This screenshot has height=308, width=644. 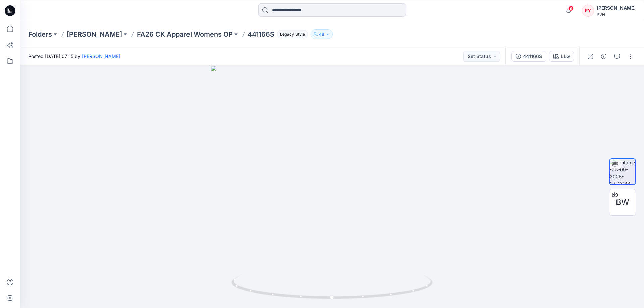 I want to click on button: 48, so click(x=322, y=34).